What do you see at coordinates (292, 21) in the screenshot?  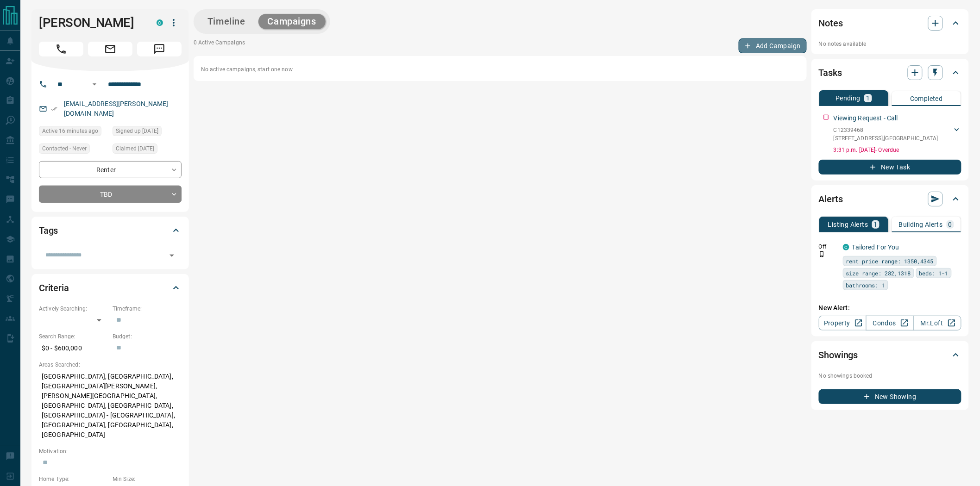 I see `button: Campaigns` at bounding box center [292, 21].